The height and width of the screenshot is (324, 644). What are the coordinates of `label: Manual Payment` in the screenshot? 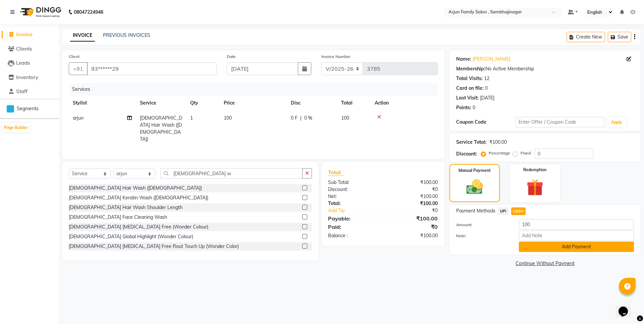 It's located at (475, 171).